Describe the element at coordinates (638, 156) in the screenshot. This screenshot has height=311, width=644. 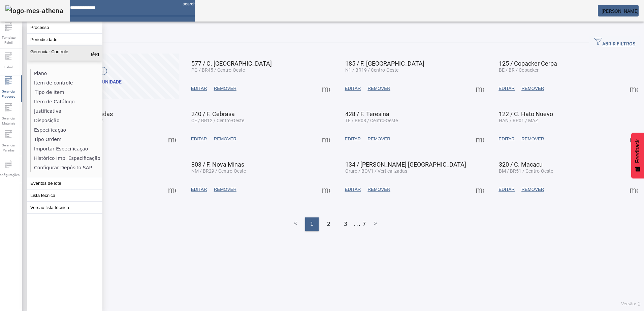
I see `button: Feedback - Mostrar pesquisa` at that location.